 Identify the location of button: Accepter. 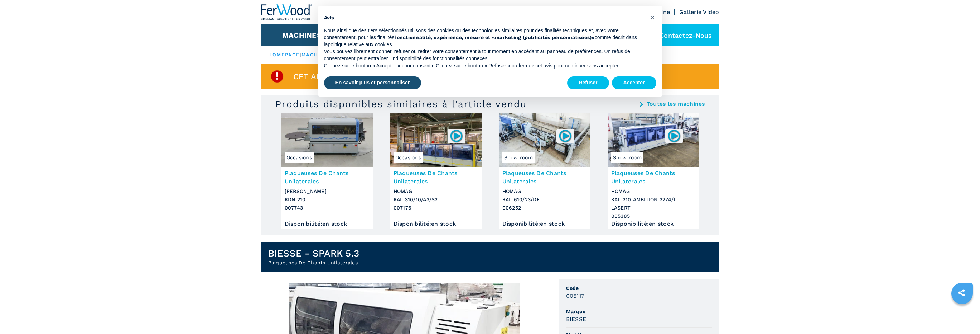
(634, 83).